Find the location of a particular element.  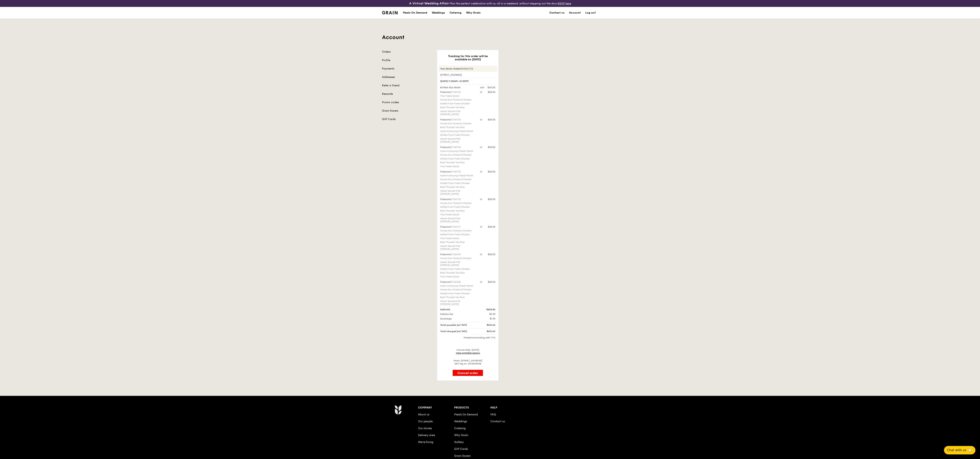

div: $1.95 is located at coordinates (487, 319).